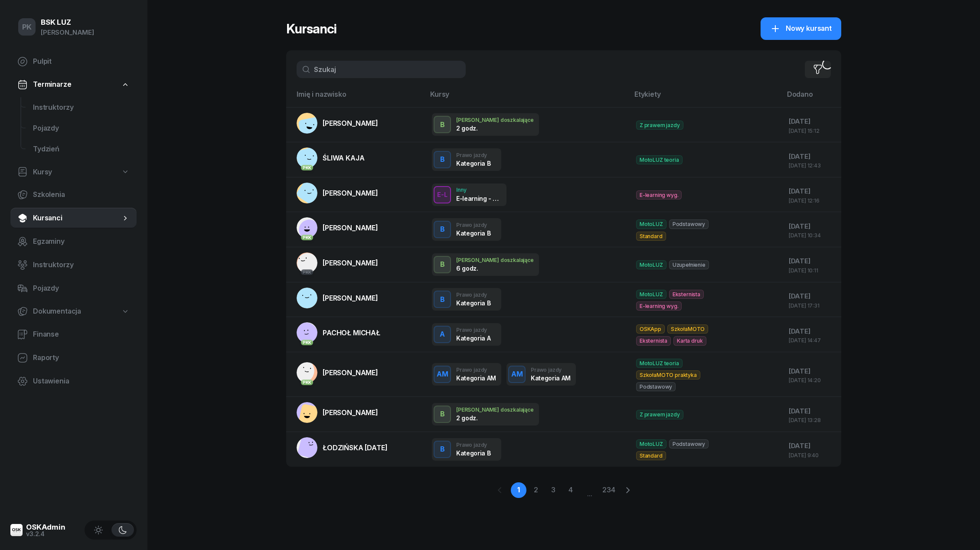 The image size is (980, 550). Describe the element at coordinates (81, 358) in the screenshot. I see `span: Raporty` at that location.